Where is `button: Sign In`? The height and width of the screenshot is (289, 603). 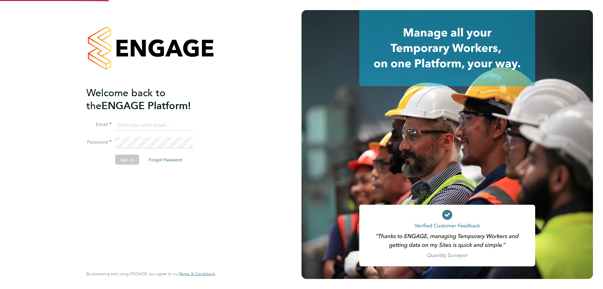 button: Sign In is located at coordinates (127, 160).